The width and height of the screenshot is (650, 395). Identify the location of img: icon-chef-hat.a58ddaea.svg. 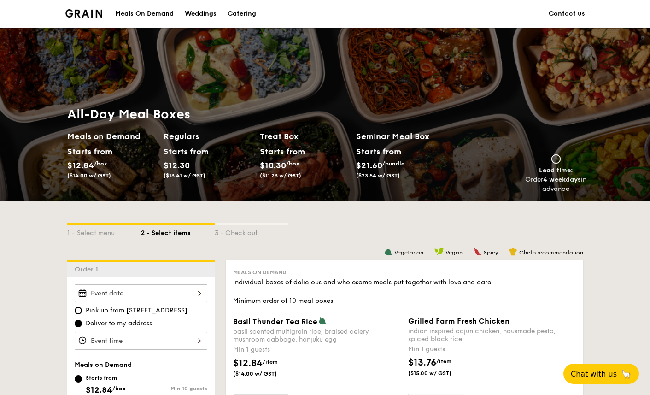
(513, 251).